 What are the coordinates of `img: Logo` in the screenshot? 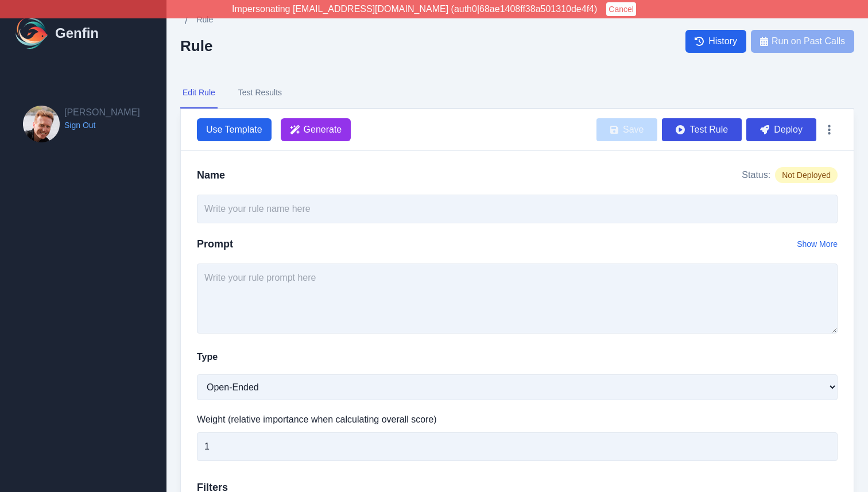 It's located at (32, 34).